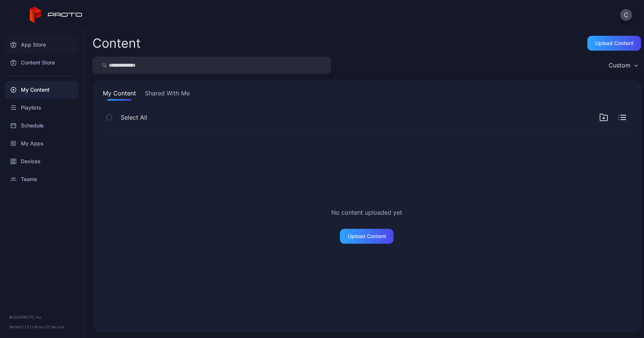  What do you see at coordinates (623, 65) in the screenshot?
I see `button: Custom` at bounding box center [623, 65].